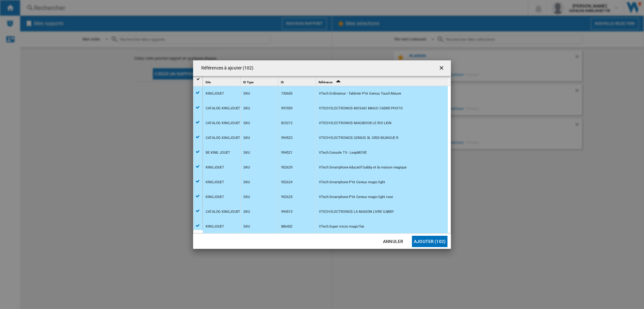 This screenshot has width=644, height=309. What do you see at coordinates (357, 212) in the screenshot?
I see `div: VTECH ELECTRONICS LA MAISON LIVRE GABBY` at bounding box center [357, 212].